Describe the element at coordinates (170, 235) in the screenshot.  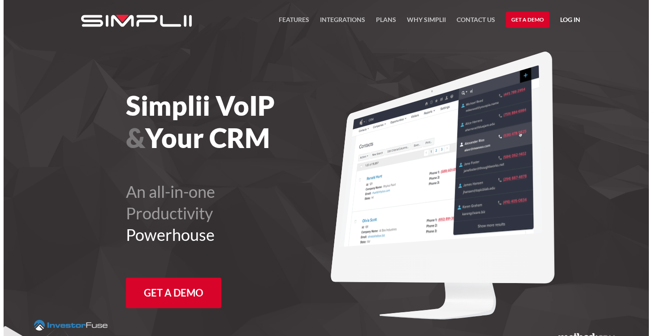
I see `span: Powerhouse` at that location.